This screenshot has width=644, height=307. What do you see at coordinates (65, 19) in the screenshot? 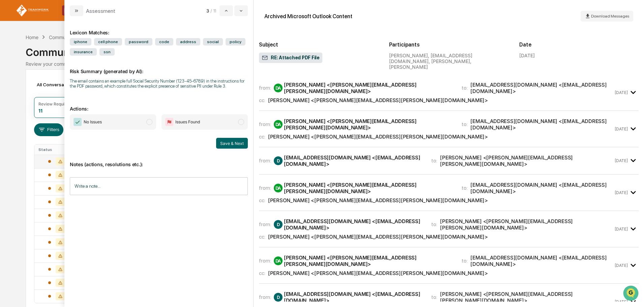
I see `p: How can we help?` at bounding box center [65, 19].